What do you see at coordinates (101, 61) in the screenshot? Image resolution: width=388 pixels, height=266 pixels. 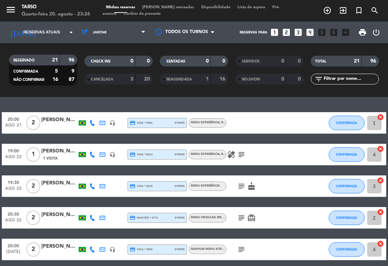 I see `span: CHECK INS` at bounding box center [101, 61].